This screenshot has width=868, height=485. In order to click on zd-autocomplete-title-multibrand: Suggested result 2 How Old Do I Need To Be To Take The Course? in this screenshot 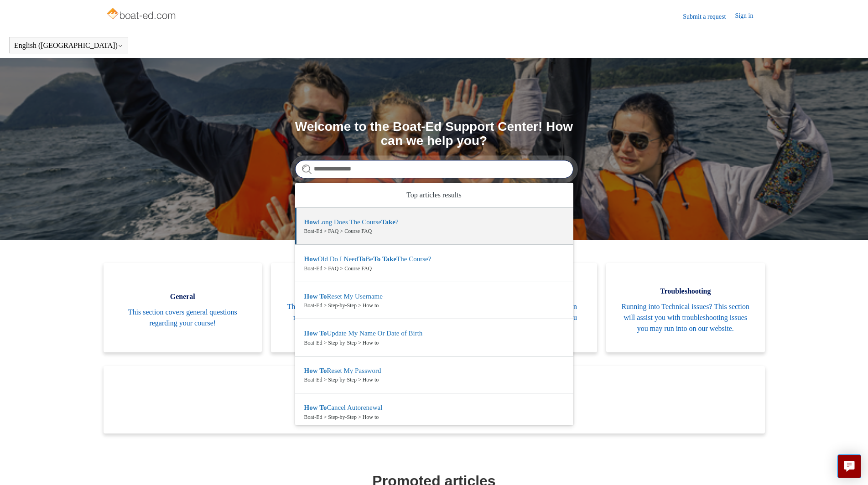, I will do `click(368, 260)`.